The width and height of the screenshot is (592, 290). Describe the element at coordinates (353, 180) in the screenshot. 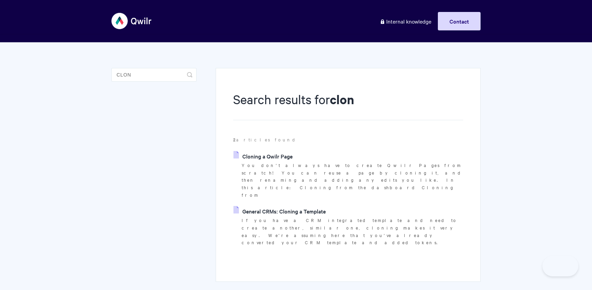

I see `p: You don't always have to create Qwilr Pages from scratch! You can reuse a page by cloning it, and...` at that location.